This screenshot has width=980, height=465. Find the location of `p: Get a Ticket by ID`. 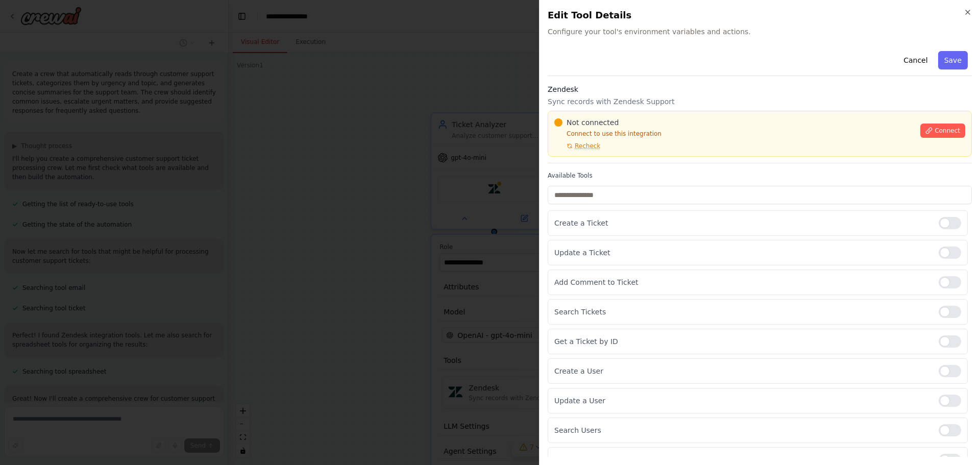

p: Get a Ticket by ID is located at coordinates (743, 341).